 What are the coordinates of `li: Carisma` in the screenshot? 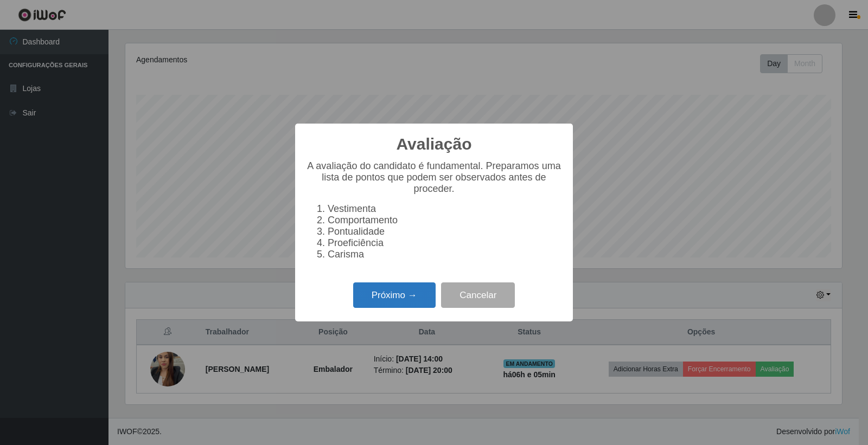 It's located at (445, 254).